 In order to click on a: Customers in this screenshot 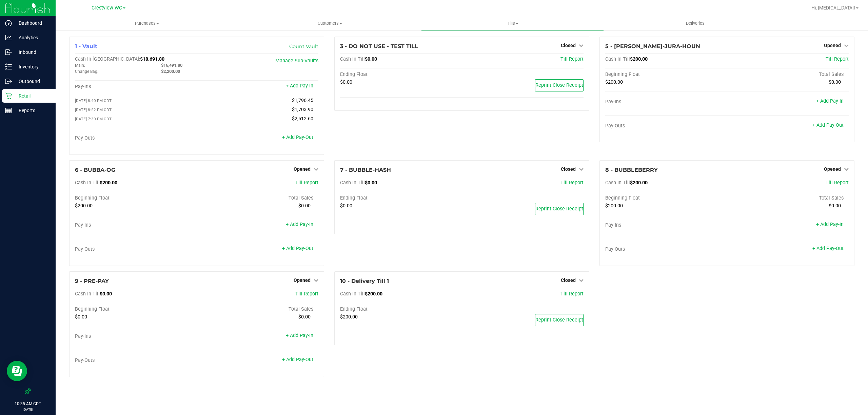, I will do `click(330, 23)`.